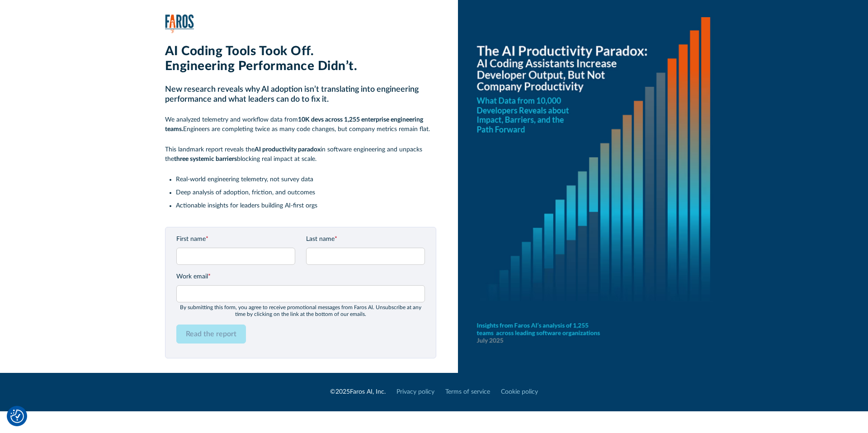 Image resolution: width=868 pixels, height=433 pixels. Describe the element at coordinates (520, 392) in the screenshot. I see `a: Cookie policy` at that location.